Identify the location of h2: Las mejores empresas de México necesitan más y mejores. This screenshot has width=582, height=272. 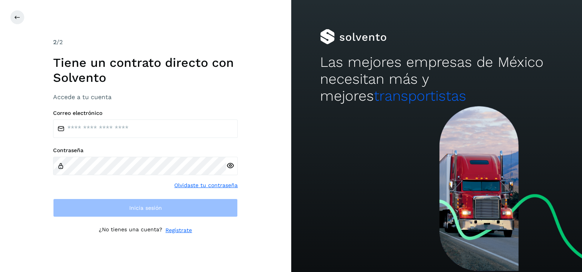
(436, 79).